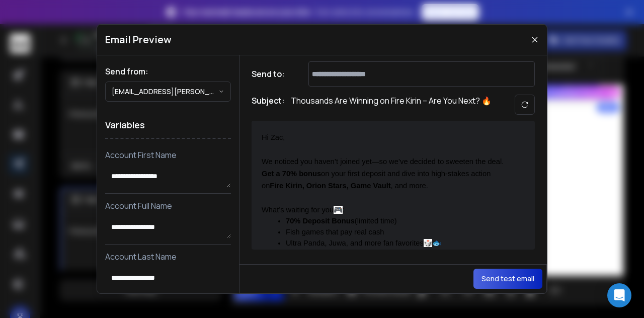 Image resolution: width=644 pixels, height=318 pixels. I want to click on span: on your first deposit and dive into high-stakes action on, so click(377, 180).